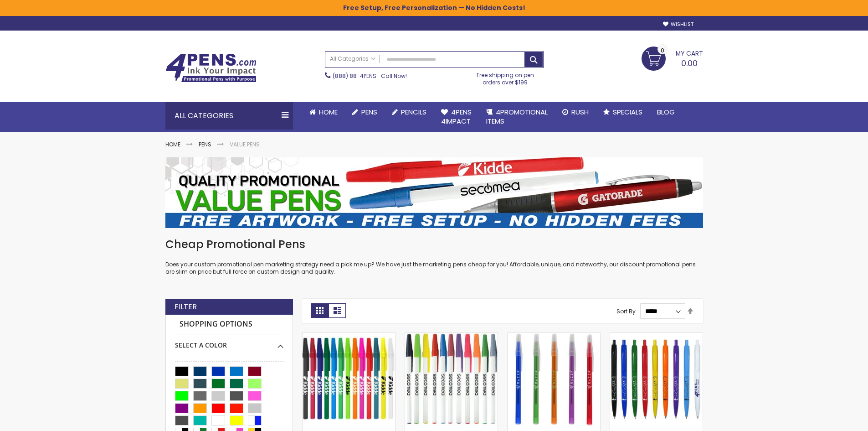  Describe the element at coordinates (451, 379) in the screenshot. I see `img: Belfast Value Stick Pen` at that location.